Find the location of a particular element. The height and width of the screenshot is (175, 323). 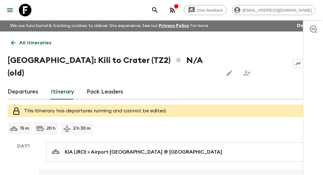

span: This itinerary has departures running and cannot be edited. is located at coordinates (95, 110).